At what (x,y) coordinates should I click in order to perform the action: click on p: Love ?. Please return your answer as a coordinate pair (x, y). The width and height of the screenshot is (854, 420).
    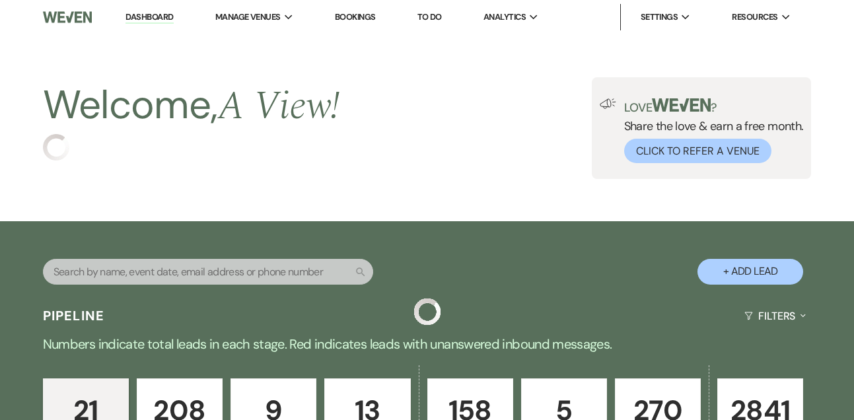
    Looking at the image, I should click on (714, 106).